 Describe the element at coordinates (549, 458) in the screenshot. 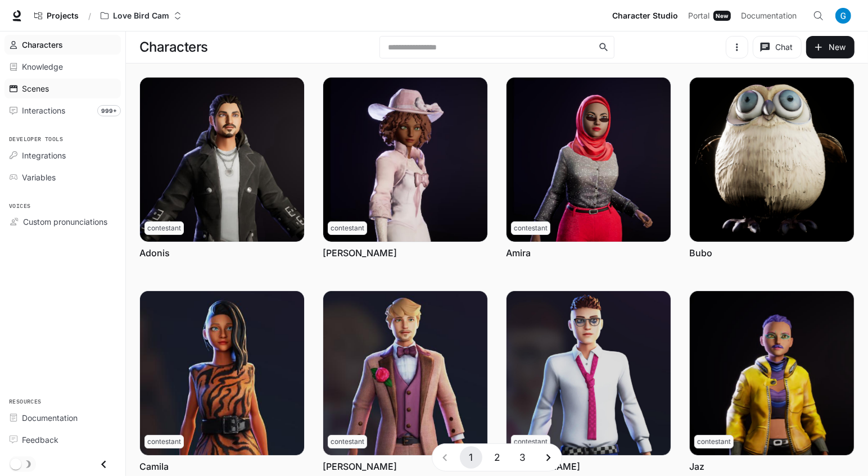

I see `button: Go to next page` at that location.